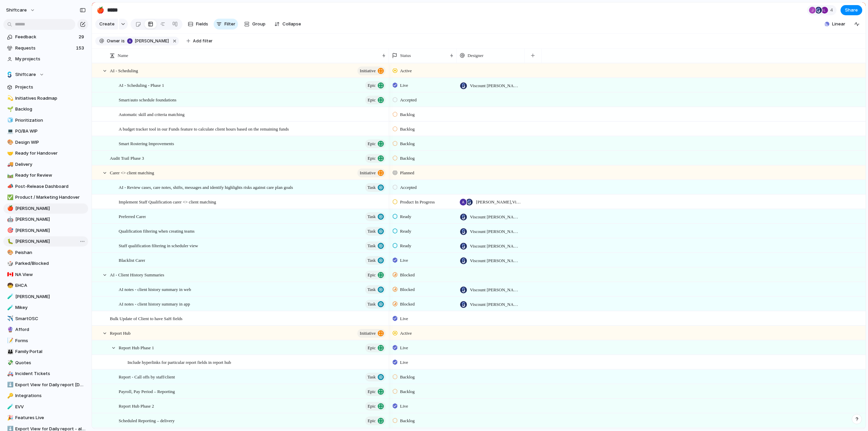 This screenshot has width=868, height=431. Describe the element at coordinates (46, 59) in the screenshot. I see `a: My projects` at that location.